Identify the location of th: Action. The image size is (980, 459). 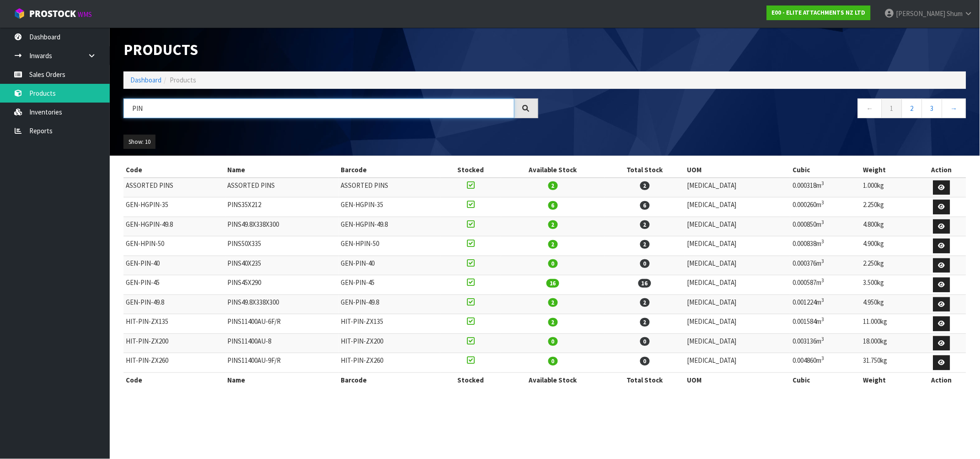
(942, 379).